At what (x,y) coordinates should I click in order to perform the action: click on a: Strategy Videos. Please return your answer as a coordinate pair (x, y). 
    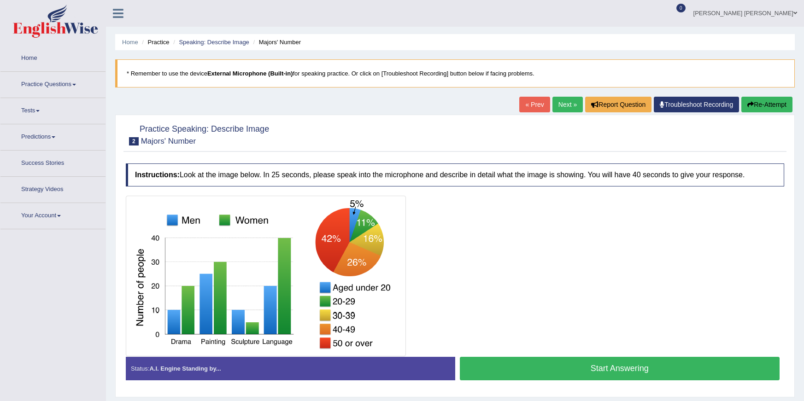
    Looking at the image, I should click on (53, 188).